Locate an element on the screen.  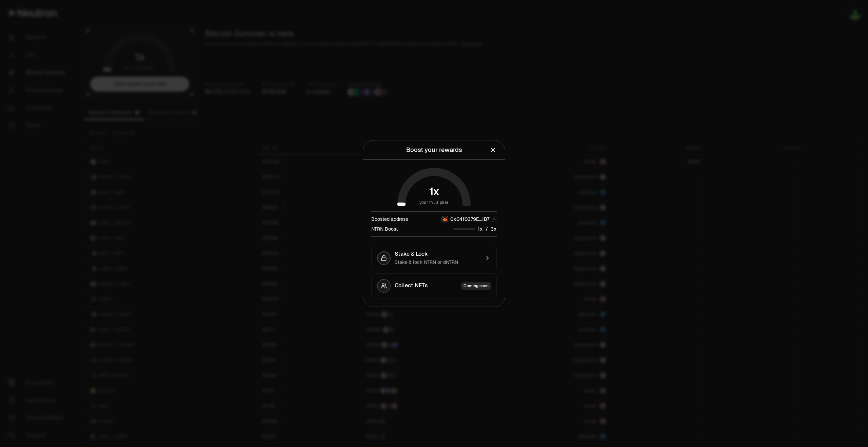
span: Collect NFTs is located at coordinates (411, 285).